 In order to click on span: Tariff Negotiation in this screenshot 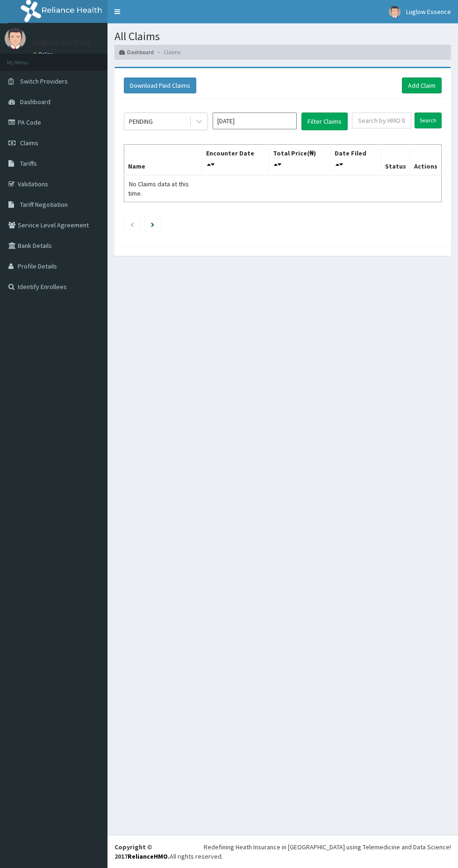, I will do `click(44, 205)`.